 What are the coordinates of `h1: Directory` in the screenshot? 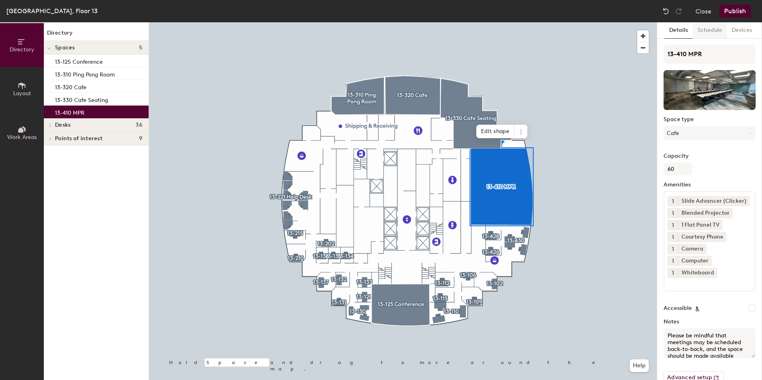 It's located at (96, 35).